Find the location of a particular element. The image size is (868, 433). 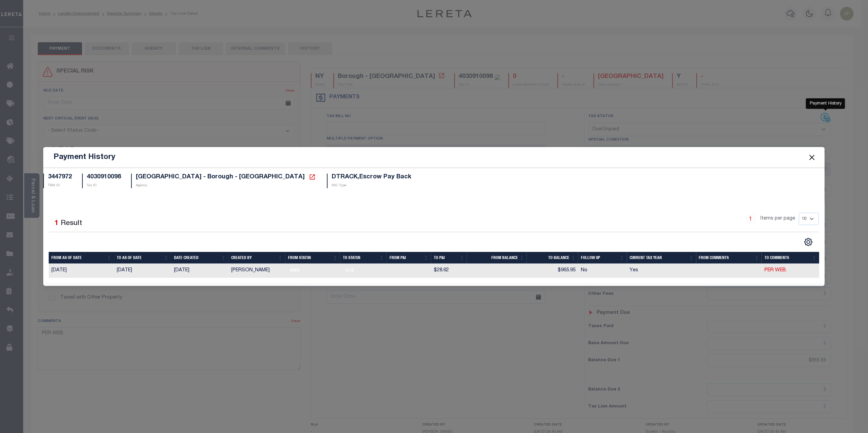

p: SVC Type is located at coordinates (371, 185).